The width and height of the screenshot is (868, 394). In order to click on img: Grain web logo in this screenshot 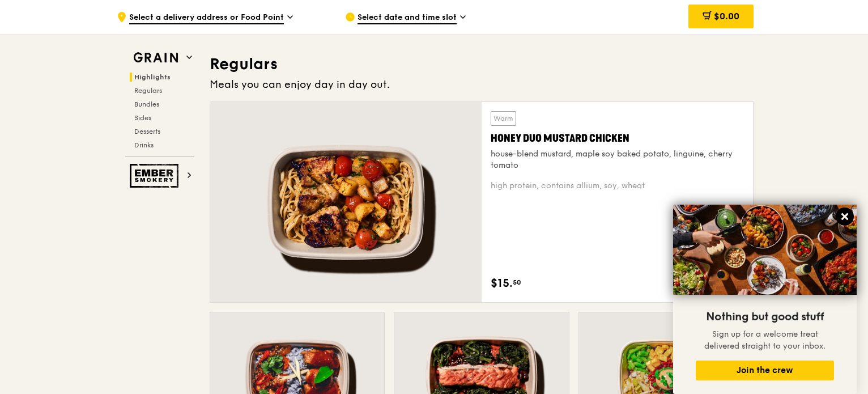, I will do `click(156, 58)`.